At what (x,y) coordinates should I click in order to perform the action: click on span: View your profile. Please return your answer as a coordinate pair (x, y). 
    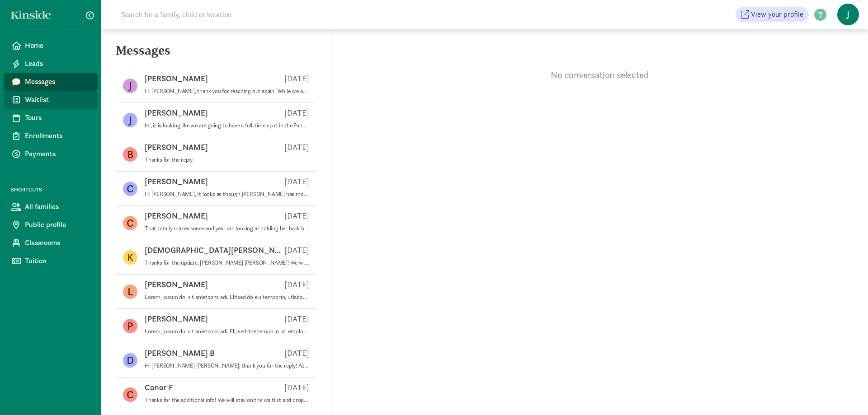
    Looking at the image, I should click on (777, 15).